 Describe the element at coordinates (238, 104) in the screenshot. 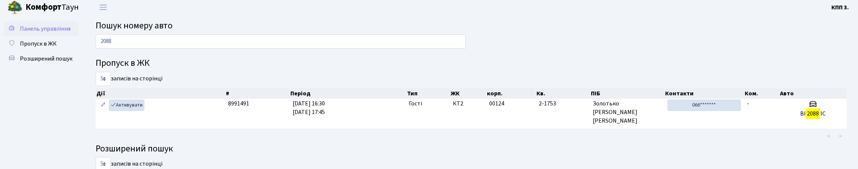

I see `span: 8991491` at that location.